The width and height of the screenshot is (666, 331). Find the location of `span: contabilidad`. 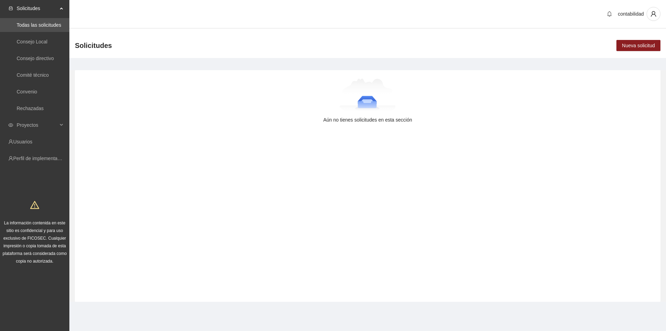

span: contabilidad is located at coordinates (631, 14).